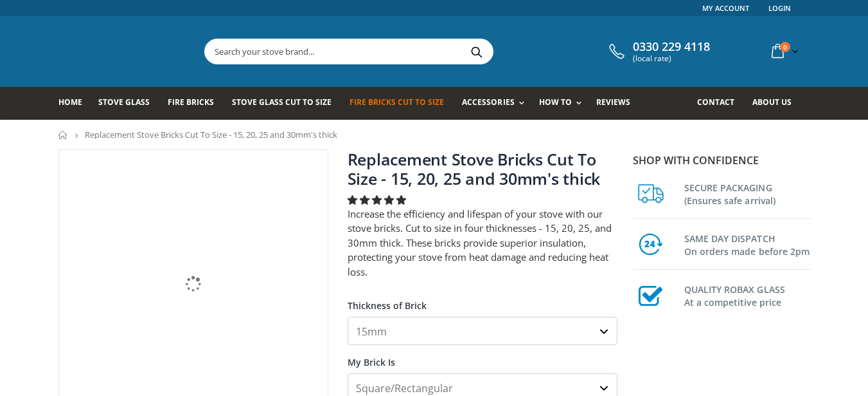  What do you see at coordinates (747, 193) in the screenshot?
I see `h3: SECURE PACKAGING (Ensures safe arrival)` at bounding box center [747, 193].